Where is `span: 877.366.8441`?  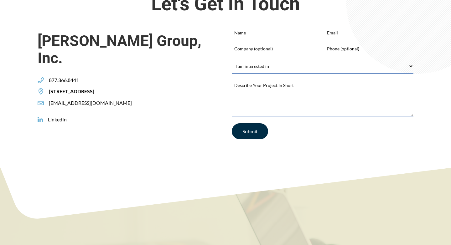
span: 877.366.8441 is located at coordinates (61, 80).